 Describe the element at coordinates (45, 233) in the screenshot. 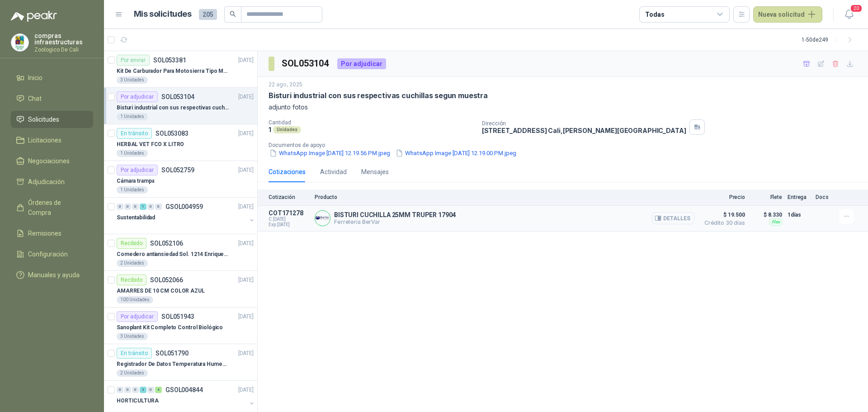

I see `span: Remisiones` at that location.